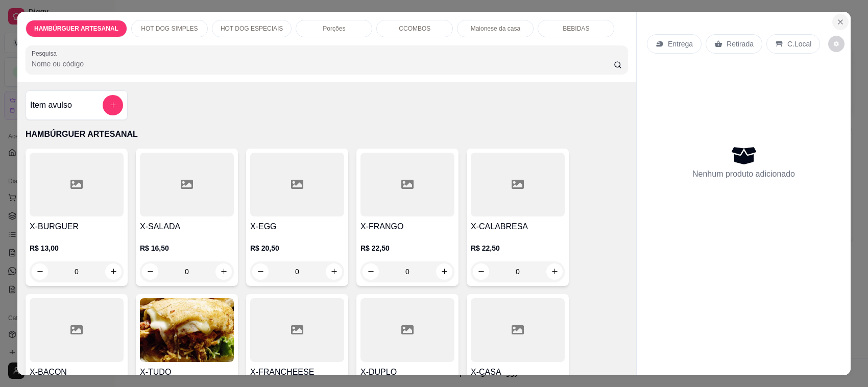 This screenshot has height=387, width=868. What do you see at coordinates (46, 53) in the screenshot?
I see `label: Pesquisa` at bounding box center [46, 53].